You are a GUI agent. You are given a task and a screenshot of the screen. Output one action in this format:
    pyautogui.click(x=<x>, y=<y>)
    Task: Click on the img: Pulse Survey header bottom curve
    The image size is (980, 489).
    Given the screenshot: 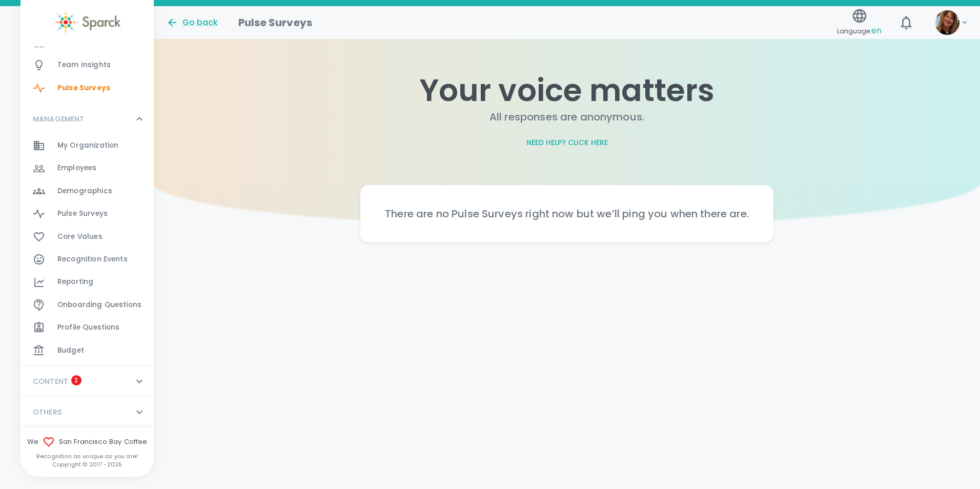 What is the action you would take?
    pyautogui.click(x=567, y=206)
    